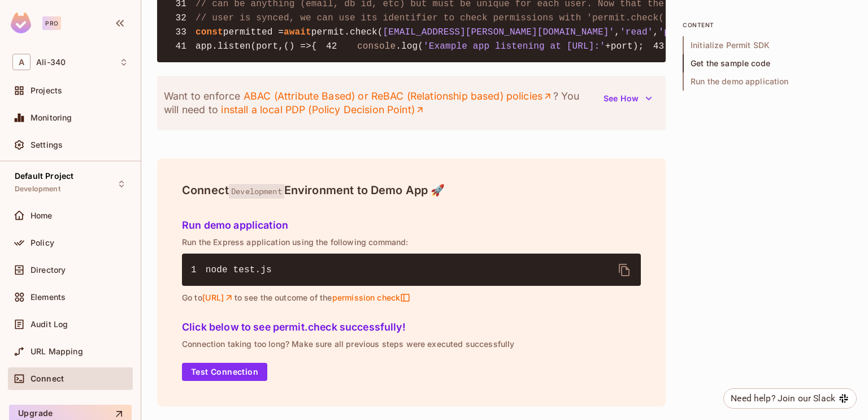  What do you see at coordinates (411, 327) in the screenshot?
I see `h5: Click below to see permit.check successfully!` at bounding box center [411, 327].